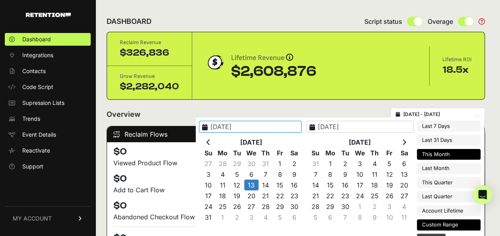  Describe the element at coordinates (48, 71) in the screenshot. I see `a: Contacts` at that location.